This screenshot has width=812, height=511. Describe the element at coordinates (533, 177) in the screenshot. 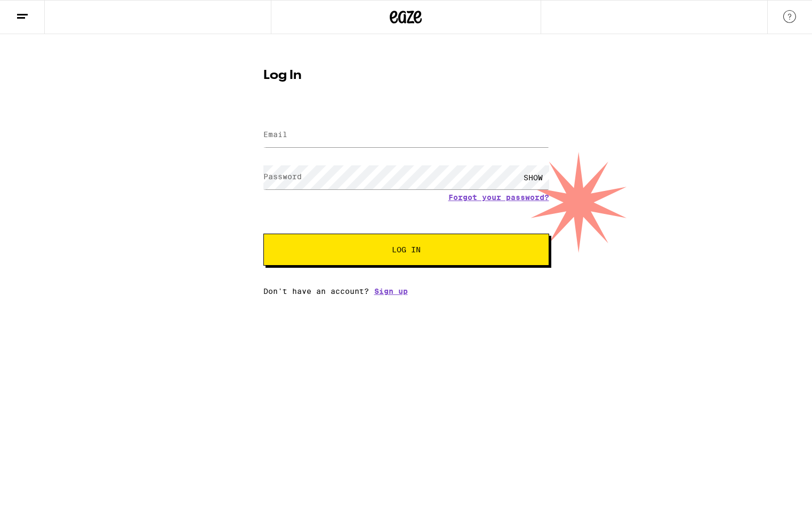

I see `div: SHOW` at that location.